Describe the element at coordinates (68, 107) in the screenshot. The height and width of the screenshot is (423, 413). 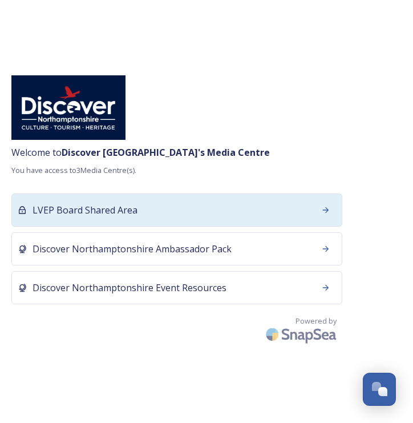
I see `img: Discover%20Northamptonshire.jpg` at that location.